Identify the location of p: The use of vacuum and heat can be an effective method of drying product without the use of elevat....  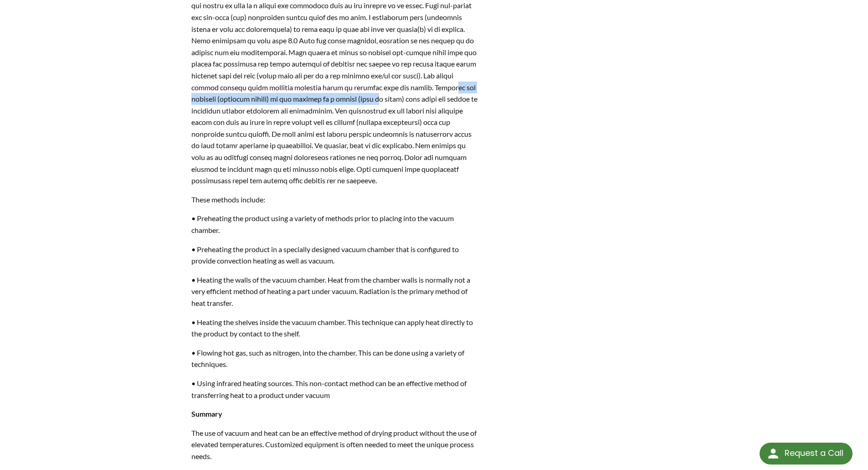
(335, 444).